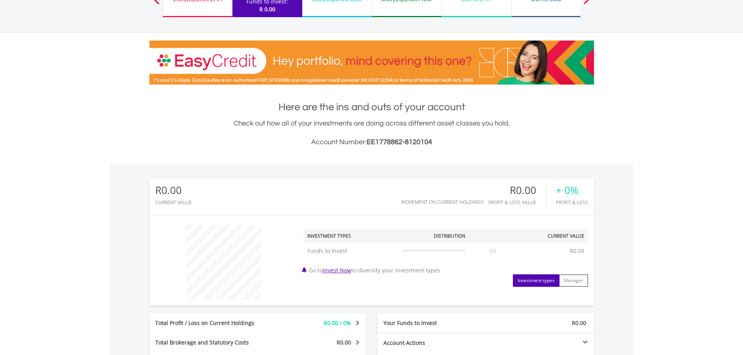  I want to click on div: Check out how all of your investments are doing across different asset classes you hold., so click(372, 133).